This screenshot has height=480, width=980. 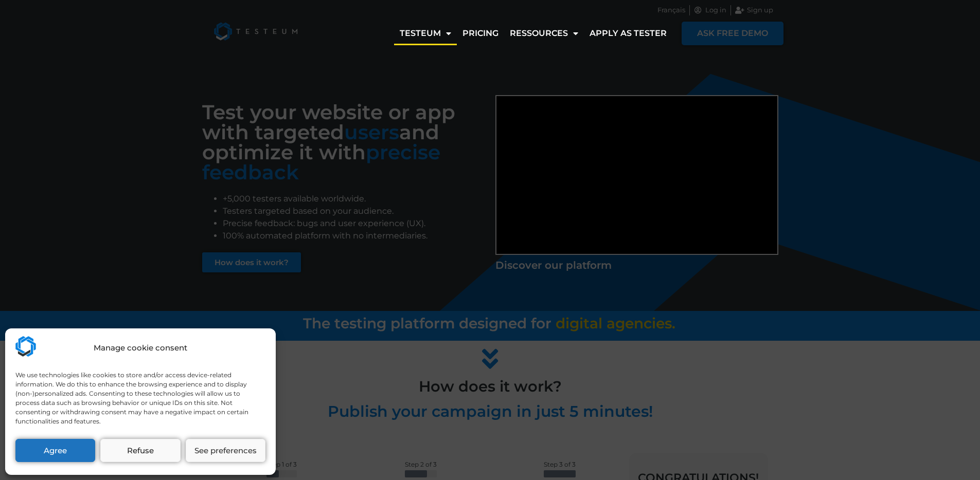 What do you see at coordinates (140, 450) in the screenshot?
I see `button: Refuse` at bounding box center [140, 450].